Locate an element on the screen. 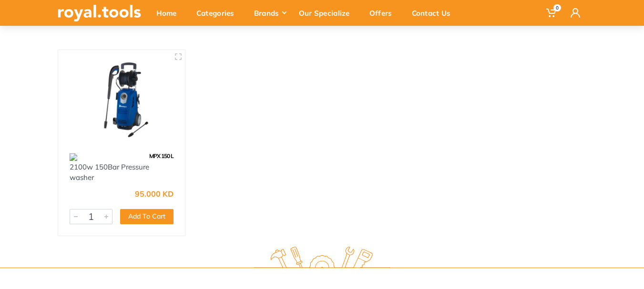 This screenshot has width=644, height=289. span: MPX 150 L is located at coordinates (161, 155).